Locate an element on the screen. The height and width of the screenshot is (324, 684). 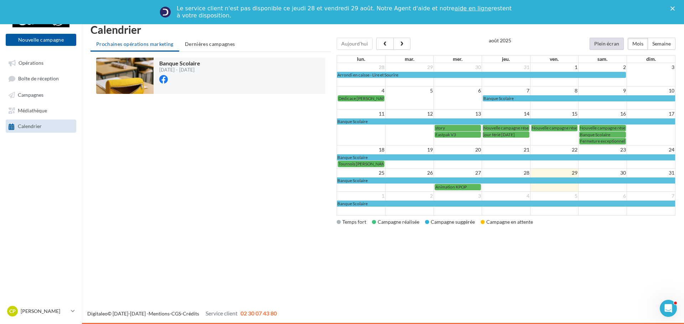
th: sam. is located at coordinates (603, 59).